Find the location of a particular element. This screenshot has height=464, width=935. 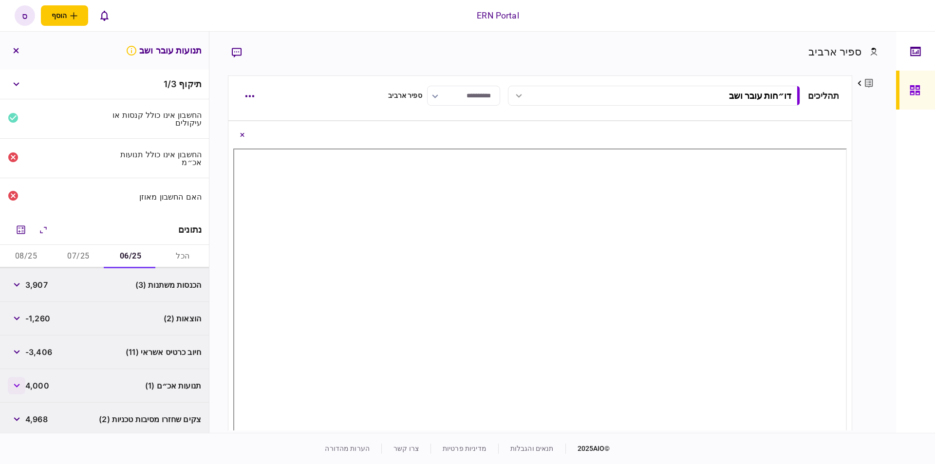

a: מדיניות פרטיות is located at coordinates (465, 449).